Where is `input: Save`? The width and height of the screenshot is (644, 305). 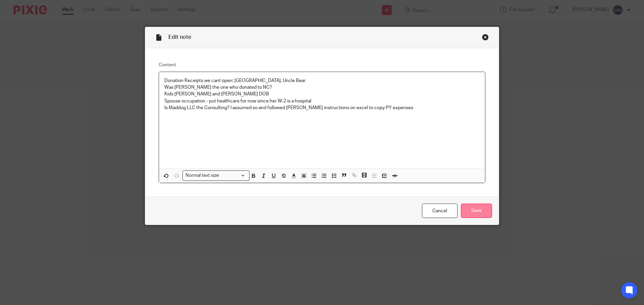 input: Save is located at coordinates (476, 211).